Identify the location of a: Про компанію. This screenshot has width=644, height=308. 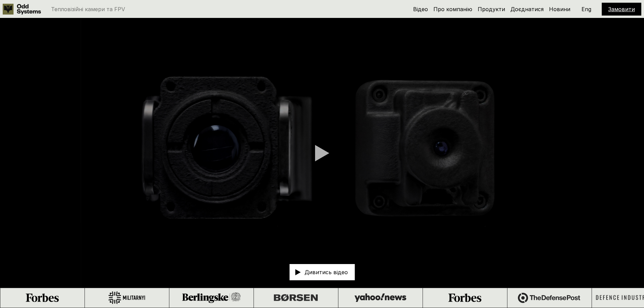
(453, 9).